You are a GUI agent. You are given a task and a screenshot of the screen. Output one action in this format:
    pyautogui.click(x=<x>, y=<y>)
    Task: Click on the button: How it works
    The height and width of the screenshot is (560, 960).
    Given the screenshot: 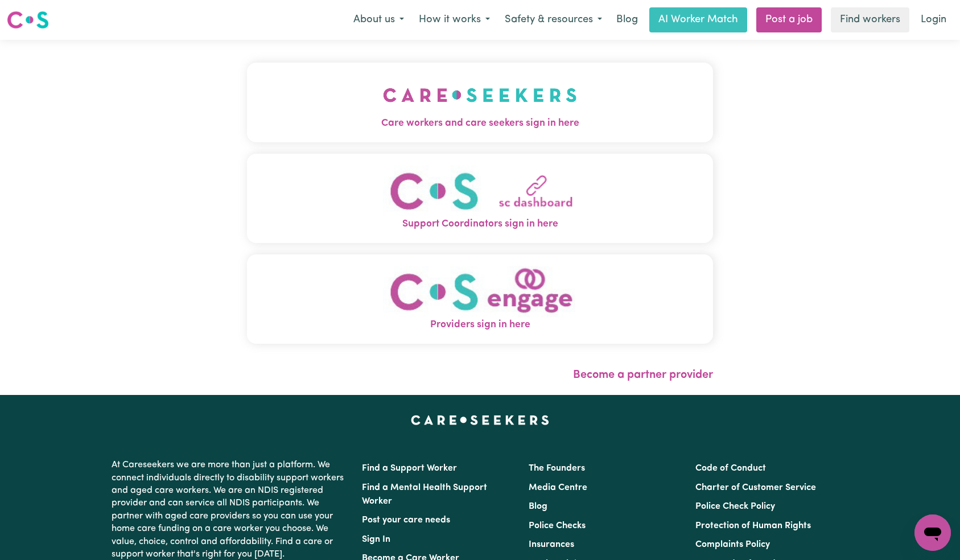 What is the action you would take?
    pyautogui.click(x=454, y=20)
    